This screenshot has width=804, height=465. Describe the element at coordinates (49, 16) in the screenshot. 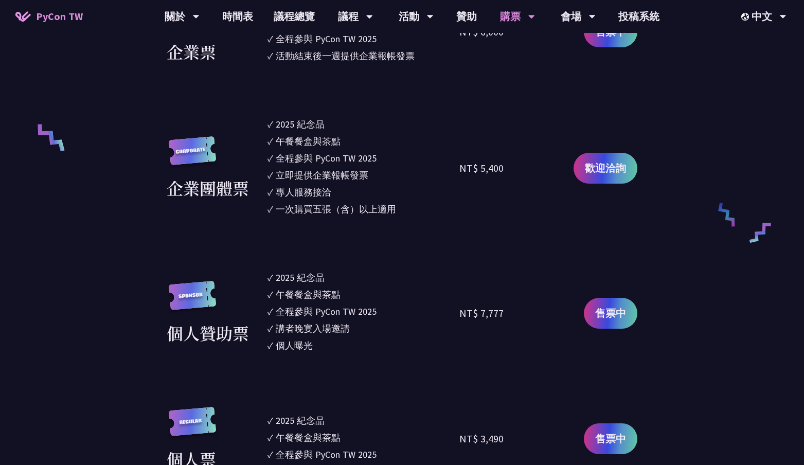

I see `a: PyCon TW` at that location.